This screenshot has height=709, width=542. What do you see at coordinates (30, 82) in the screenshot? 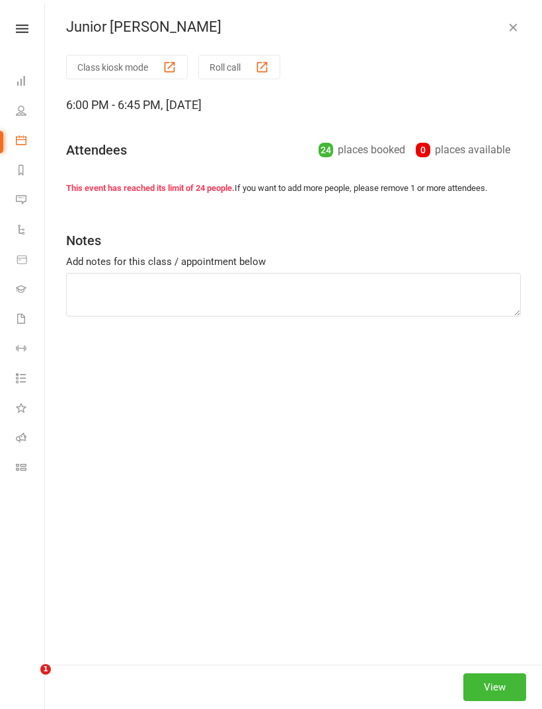
I see `a: Dashboard` at bounding box center [30, 82].